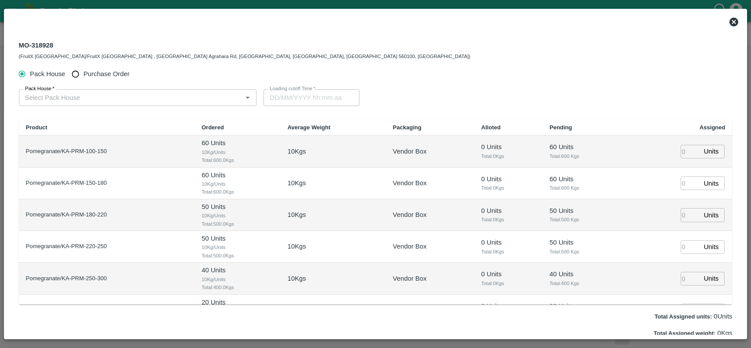  I want to click on span: Pack House, so click(48, 74).